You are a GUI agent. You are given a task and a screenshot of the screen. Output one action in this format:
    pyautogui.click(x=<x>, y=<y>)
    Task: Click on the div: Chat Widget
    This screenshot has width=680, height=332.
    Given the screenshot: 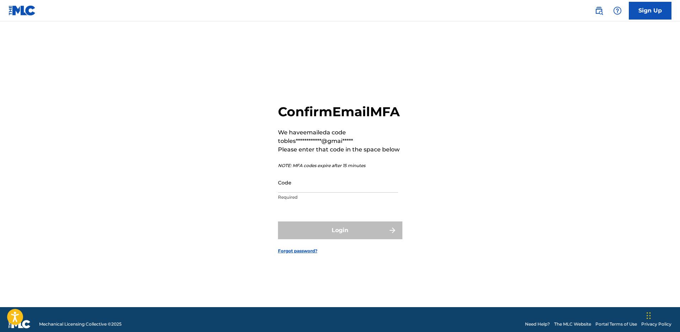 What is the action you would take?
    pyautogui.click(x=662, y=315)
    